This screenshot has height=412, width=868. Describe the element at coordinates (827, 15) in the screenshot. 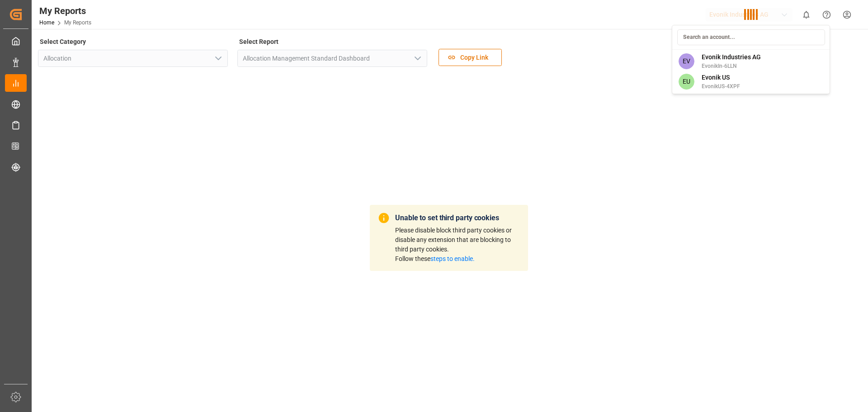

I see `button: Help Center` at that location.